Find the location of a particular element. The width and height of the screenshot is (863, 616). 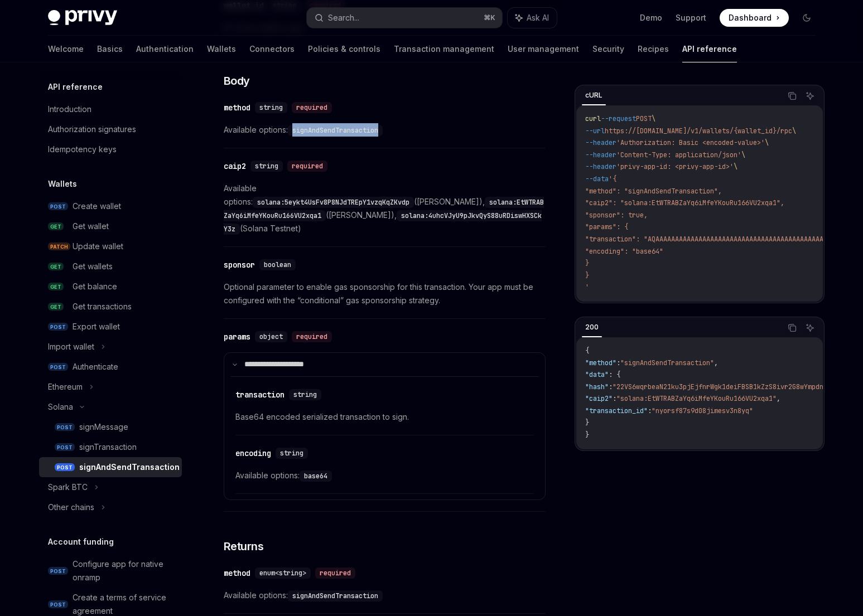

img: dark logo is located at coordinates (82, 18).